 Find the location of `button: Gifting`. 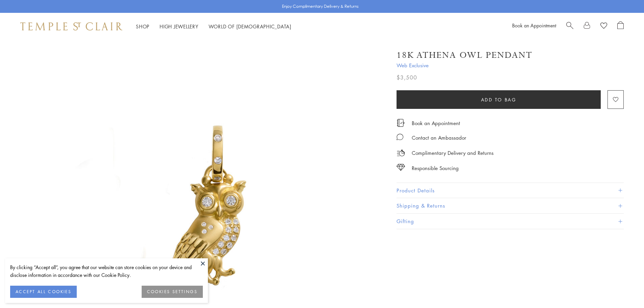

button: Gifting is located at coordinates (510, 221).